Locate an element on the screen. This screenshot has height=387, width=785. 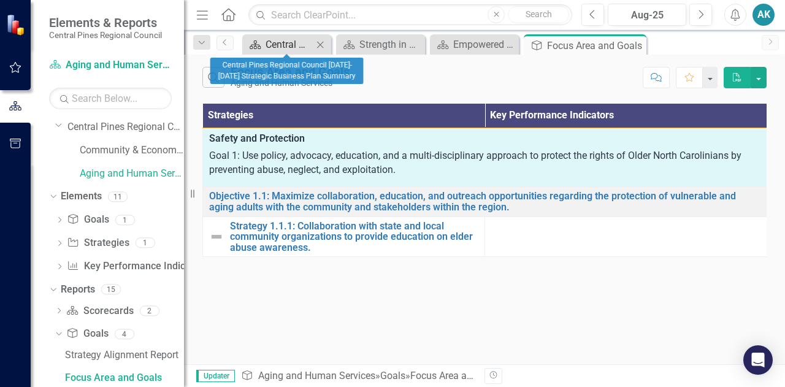
a: Key Performance Indicators is located at coordinates (137, 266).